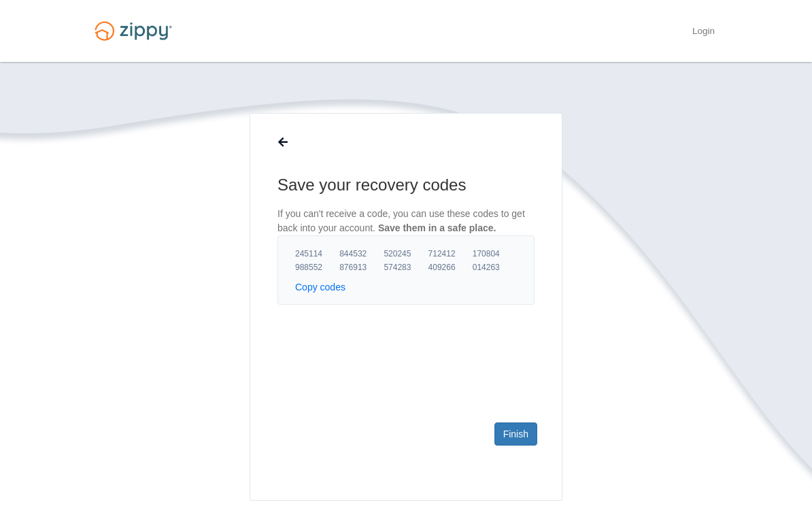 This screenshot has height=517, width=812. Describe the element at coordinates (495, 254) in the screenshot. I see `span: 170804` at that location.